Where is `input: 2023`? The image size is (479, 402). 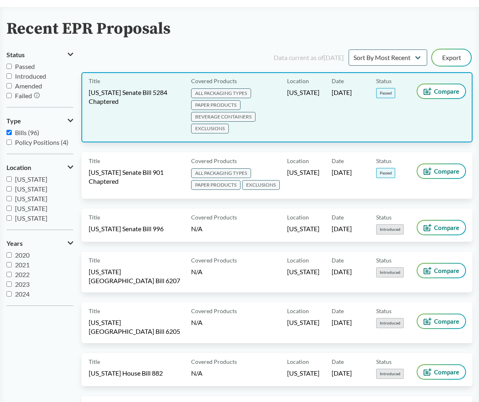 input: 2023 is located at coordinates (9, 284).